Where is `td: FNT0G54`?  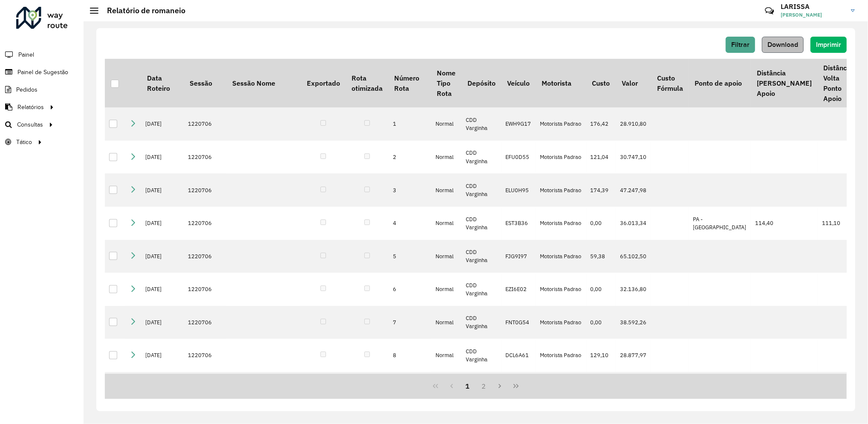
td: FNT0G54 is located at coordinates (518, 322).